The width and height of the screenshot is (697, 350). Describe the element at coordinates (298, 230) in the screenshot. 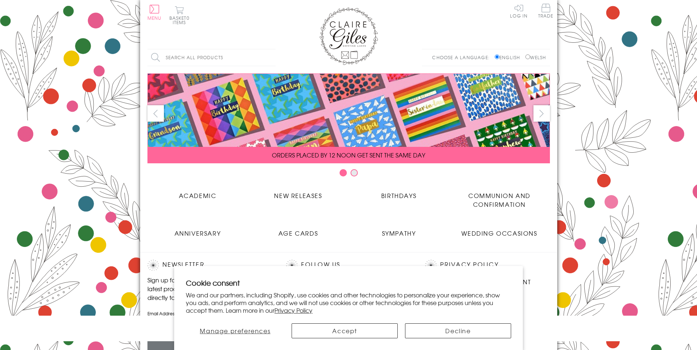

I see `a: Age Cards` at that location.